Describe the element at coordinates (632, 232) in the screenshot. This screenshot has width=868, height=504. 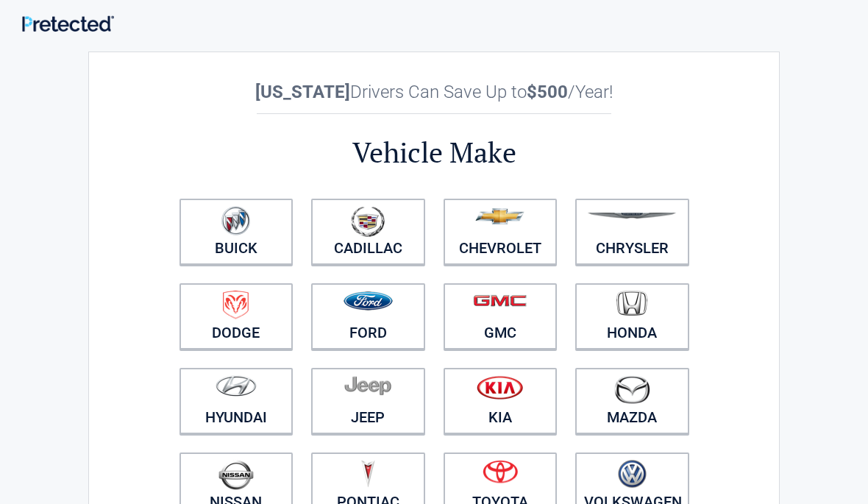
I see `a: Chrysler` at that location.